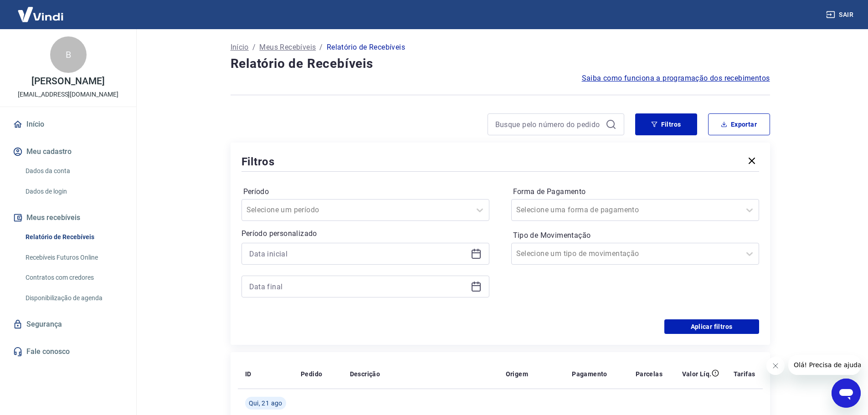 This screenshot has width=868, height=415. What do you see at coordinates (666, 124) in the screenshot?
I see `button: Filtros` at bounding box center [666, 124].